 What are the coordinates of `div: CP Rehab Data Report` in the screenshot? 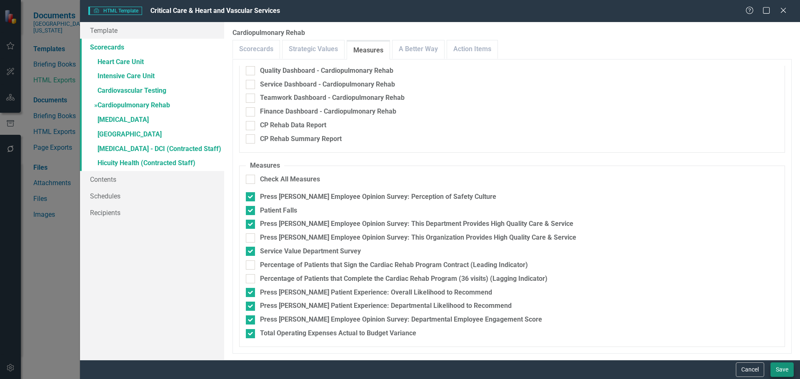 It's located at (293, 125).